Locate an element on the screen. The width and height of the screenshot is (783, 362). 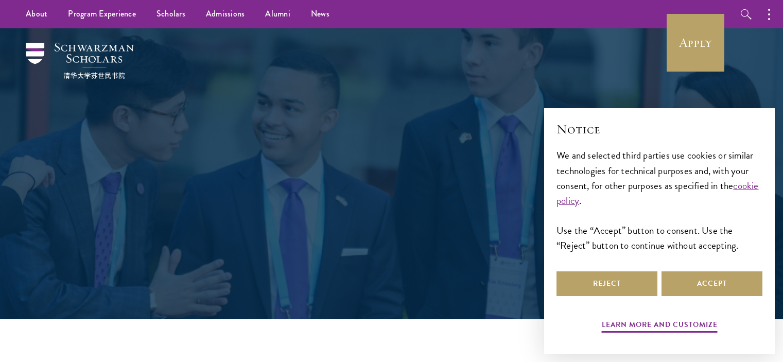
button: Reject is located at coordinates (607, 284).